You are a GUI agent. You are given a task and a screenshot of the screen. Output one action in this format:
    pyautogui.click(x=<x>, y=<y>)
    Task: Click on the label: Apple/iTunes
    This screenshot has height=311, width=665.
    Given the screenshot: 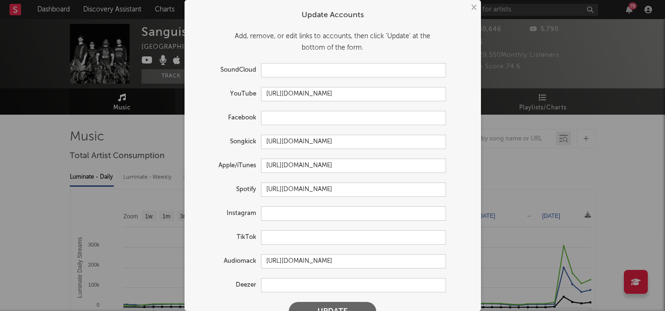 What is the action you would take?
    pyautogui.click(x=228, y=166)
    